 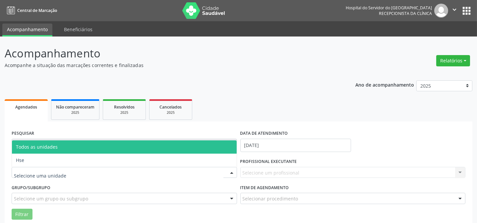 I want to click on button: Filtrar, so click(x=22, y=214).